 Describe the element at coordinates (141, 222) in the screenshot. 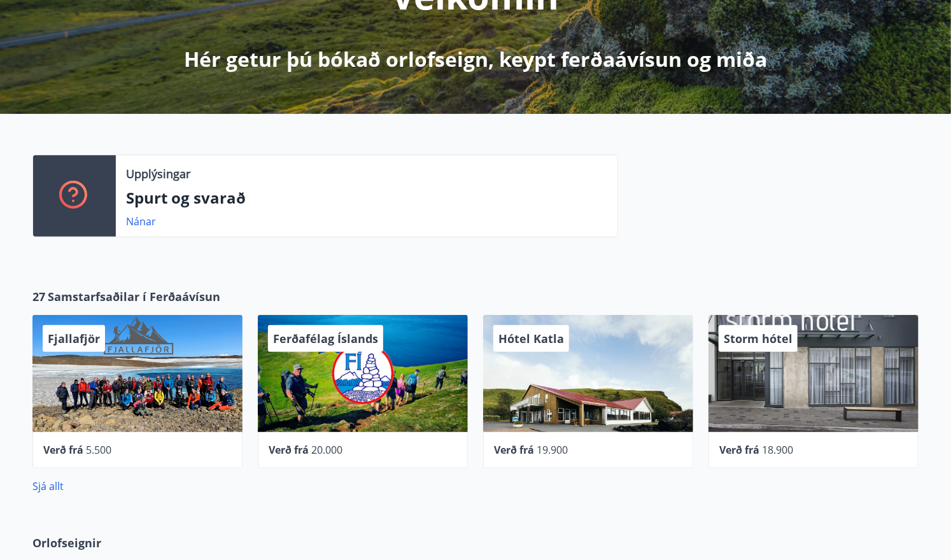

I see `a: Nánar` at that location.